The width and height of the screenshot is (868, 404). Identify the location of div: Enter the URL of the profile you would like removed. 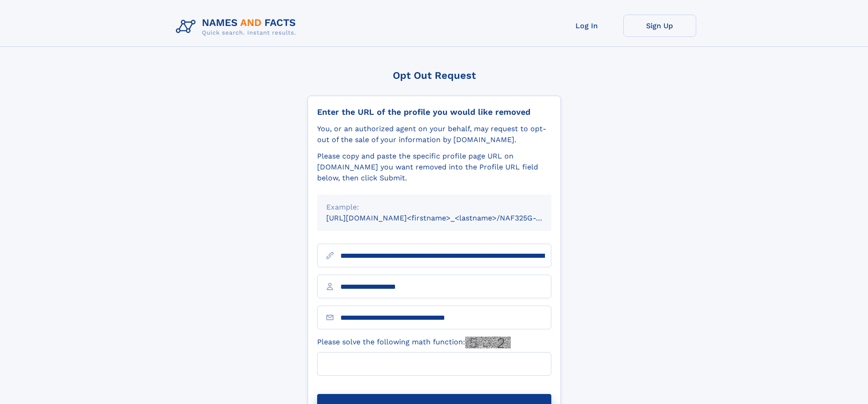
(435, 112).